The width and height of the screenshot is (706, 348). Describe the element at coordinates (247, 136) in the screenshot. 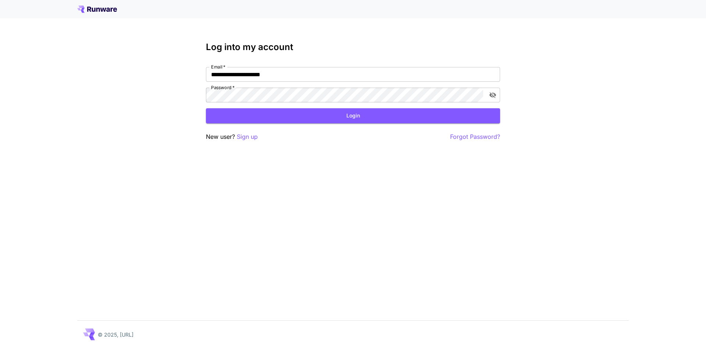

I see `p: Sign up` at that location.